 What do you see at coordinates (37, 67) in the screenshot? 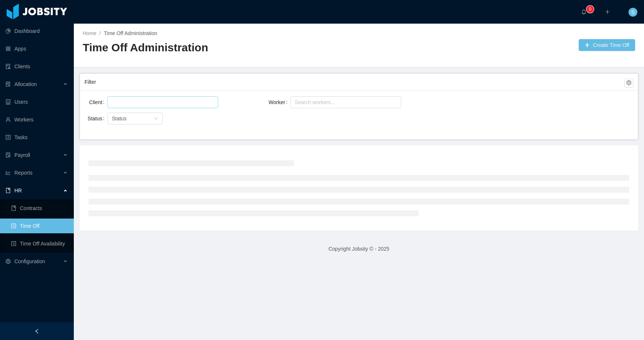
I see `a: icon: auditClients` at bounding box center [37, 67].